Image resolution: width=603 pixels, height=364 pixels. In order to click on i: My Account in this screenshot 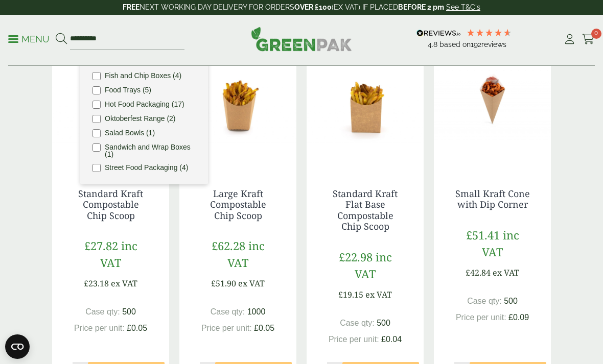, I will do `click(569, 39)`.